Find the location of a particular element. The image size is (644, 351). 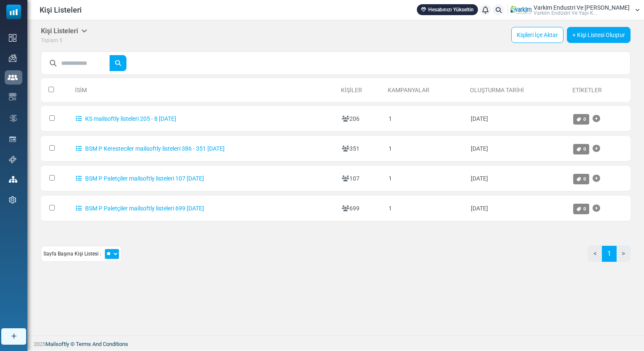

h5: Kişi Listeleri is located at coordinates (64, 31).